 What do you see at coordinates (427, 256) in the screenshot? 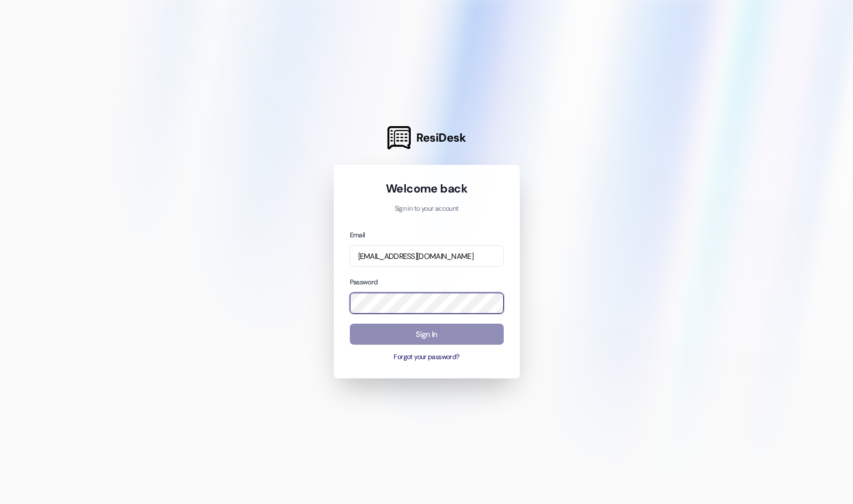
I see `input: name@example.com` at bounding box center [427, 256].